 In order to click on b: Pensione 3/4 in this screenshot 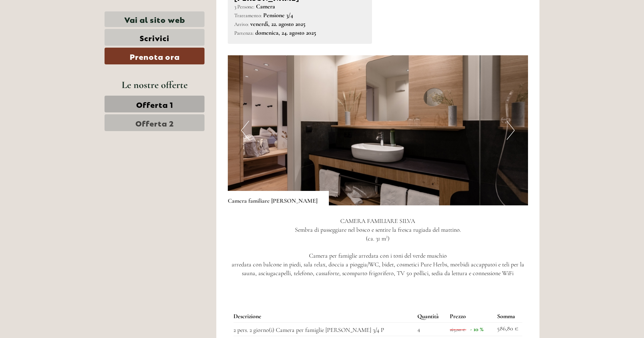, I will do `click(278, 15)`.